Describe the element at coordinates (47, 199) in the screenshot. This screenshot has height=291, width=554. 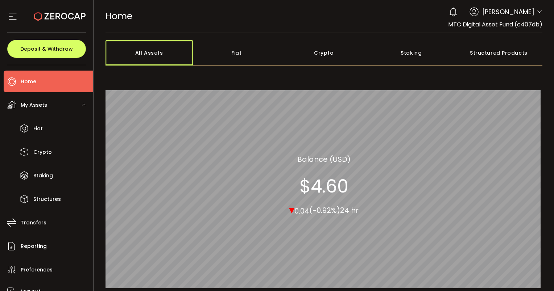
I see `span: Structures` at that location.